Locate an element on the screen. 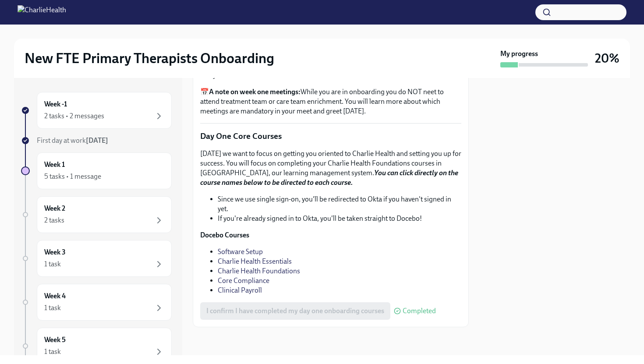  h6: Week 1 is located at coordinates (54, 165).